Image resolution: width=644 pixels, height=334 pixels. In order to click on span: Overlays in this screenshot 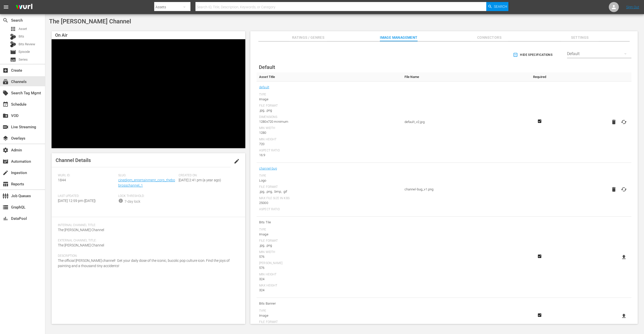, I will do `click(5, 138)`.